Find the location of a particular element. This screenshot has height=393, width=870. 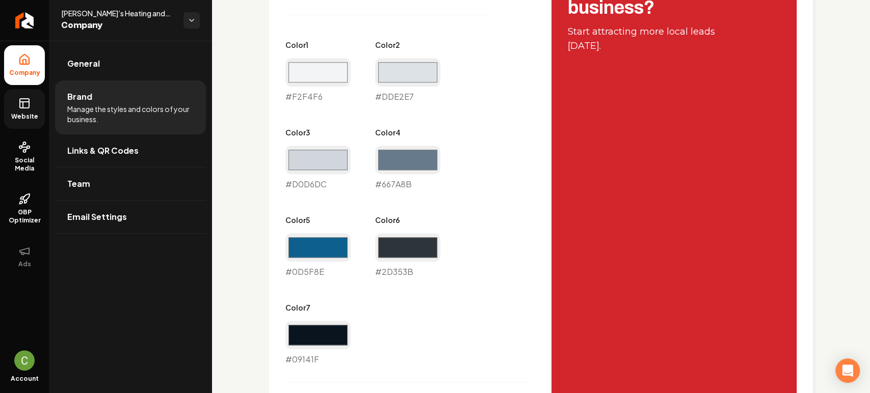

span: Manage the styles and colors of your business. is located at coordinates (130, 114).